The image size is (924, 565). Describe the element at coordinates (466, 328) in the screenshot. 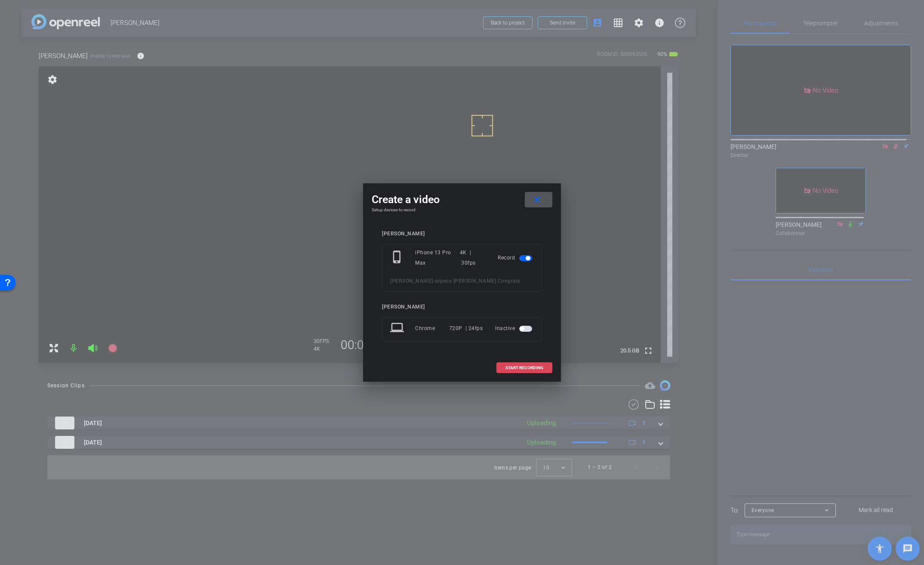

I see `div: 720P | 24fps` at that location.